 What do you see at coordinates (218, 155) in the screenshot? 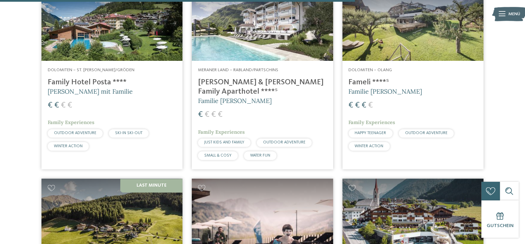
I see `span: SMALL & COSY` at bounding box center [218, 155].